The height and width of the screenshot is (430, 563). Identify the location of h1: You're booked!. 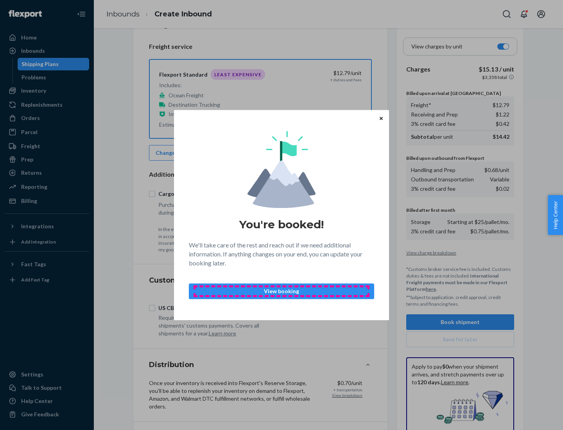
(282, 225).